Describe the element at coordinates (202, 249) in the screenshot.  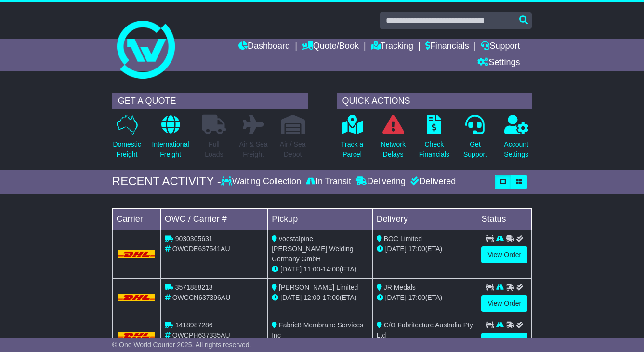
I see `span: OWCDE637541AU` at that location.